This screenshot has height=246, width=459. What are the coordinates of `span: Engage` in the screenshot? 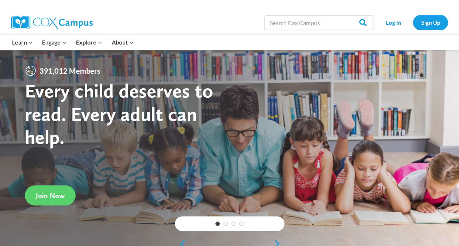 It's located at (54, 42).